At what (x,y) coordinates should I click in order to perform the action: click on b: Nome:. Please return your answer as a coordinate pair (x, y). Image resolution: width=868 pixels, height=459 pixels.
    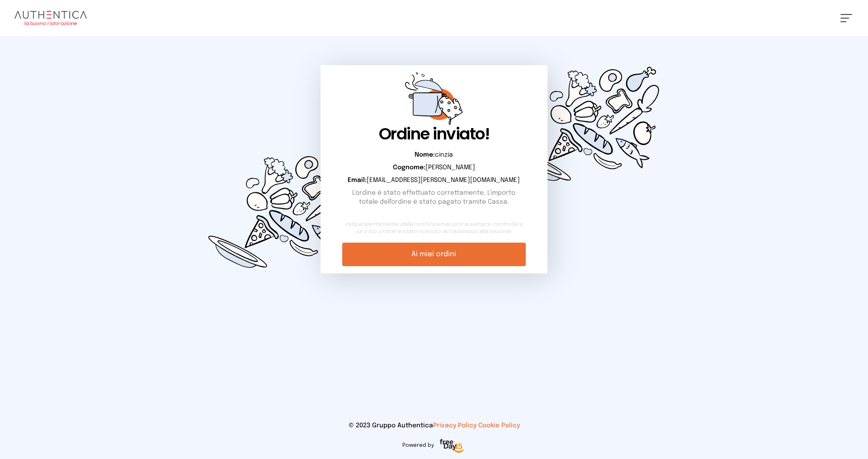
    Looking at the image, I should click on (424, 154).